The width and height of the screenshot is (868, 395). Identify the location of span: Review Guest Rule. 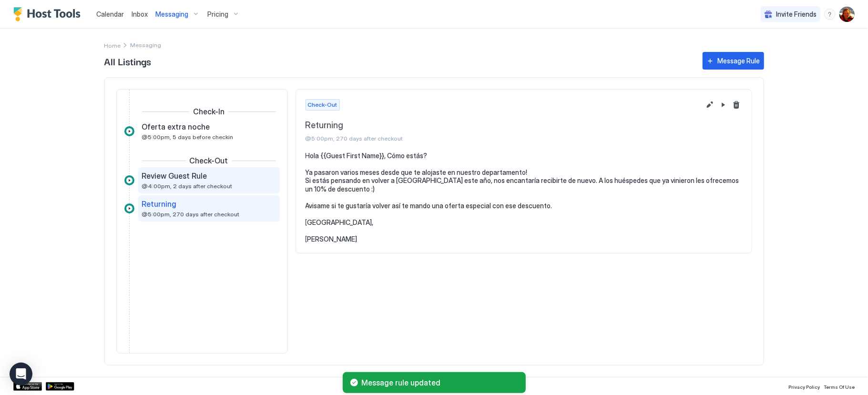
(175, 176).